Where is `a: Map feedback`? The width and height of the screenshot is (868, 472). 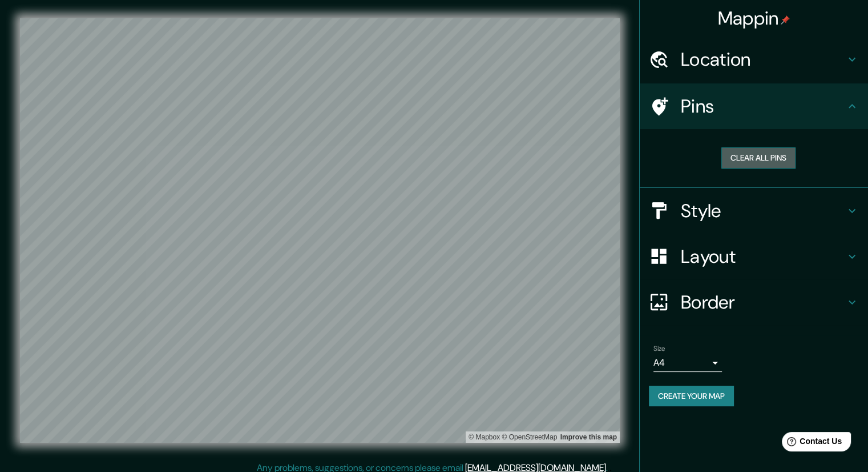
a: Map feedback is located at coordinates (589, 437).